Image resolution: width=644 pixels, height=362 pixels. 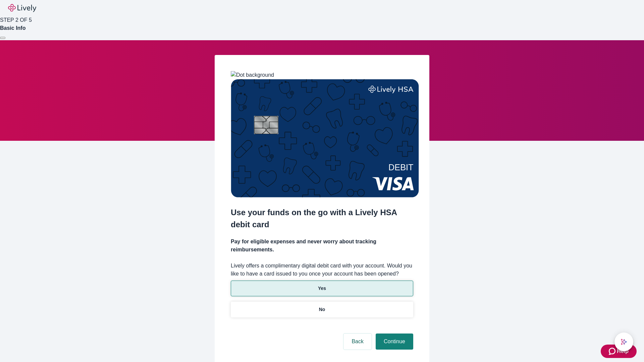 What do you see at coordinates (322, 309) in the screenshot?
I see `p: No` at bounding box center [322, 309].